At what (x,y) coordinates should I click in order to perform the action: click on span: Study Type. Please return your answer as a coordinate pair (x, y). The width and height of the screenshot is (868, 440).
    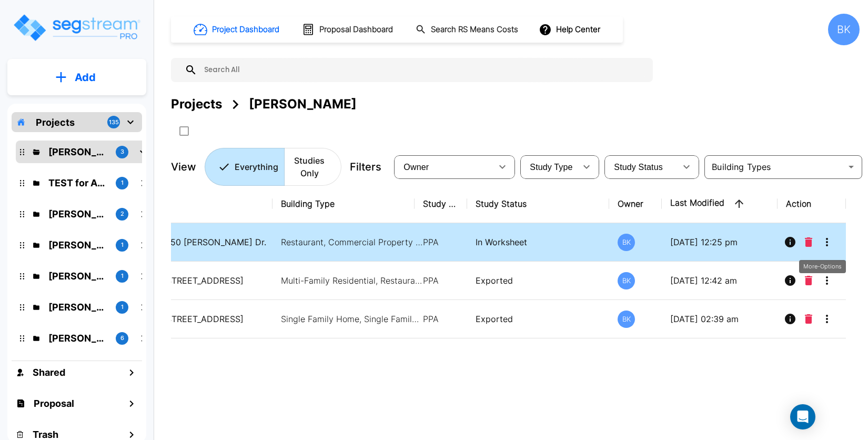
    Looking at the image, I should click on (551, 167).